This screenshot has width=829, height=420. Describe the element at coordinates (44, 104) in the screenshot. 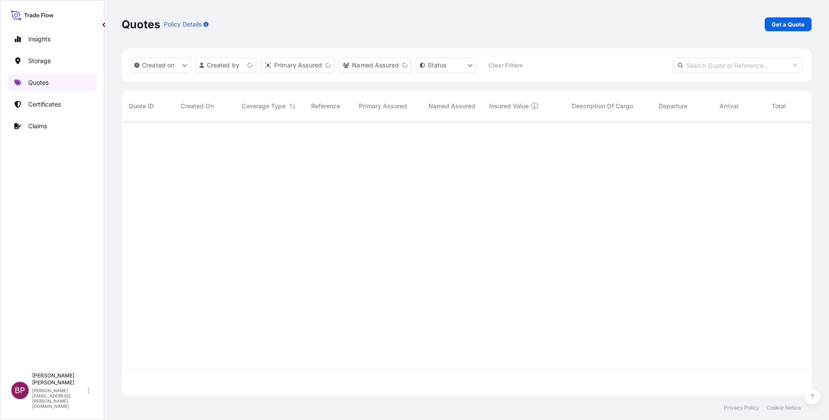

I see `p: Certificates` at that location.